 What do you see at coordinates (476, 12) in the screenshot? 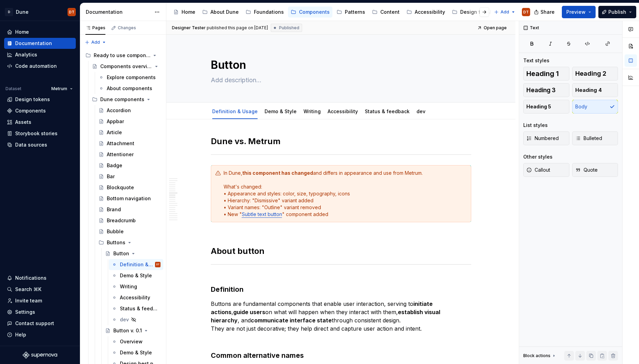
I see `div: Design for AI` at bounding box center [476, 12].